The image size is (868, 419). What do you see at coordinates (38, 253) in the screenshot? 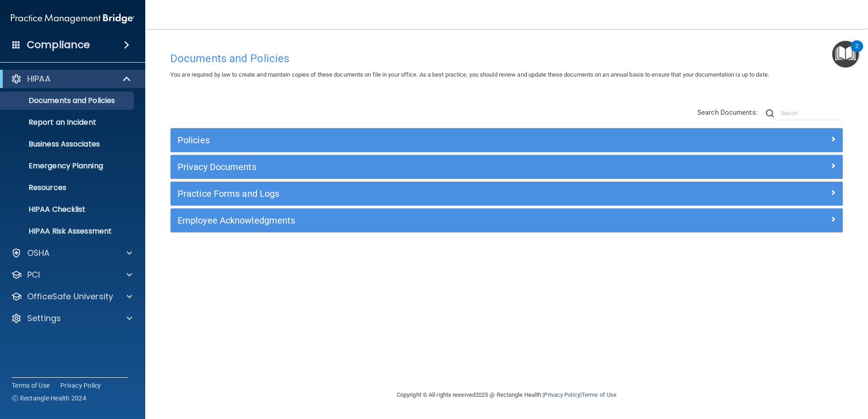
I see `p: OSHA` at bounding box center [38, 253].